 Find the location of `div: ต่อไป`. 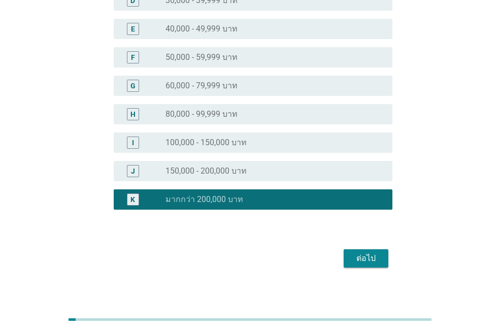

div: ต่อไป is located at coordinates (366, 258).